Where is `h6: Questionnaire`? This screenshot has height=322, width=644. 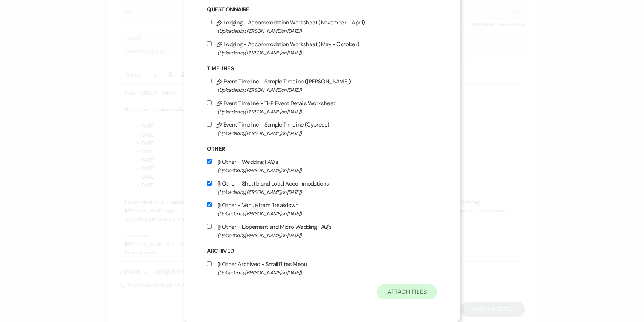
h6: Questionnaire is located at coordinates (322, 10).